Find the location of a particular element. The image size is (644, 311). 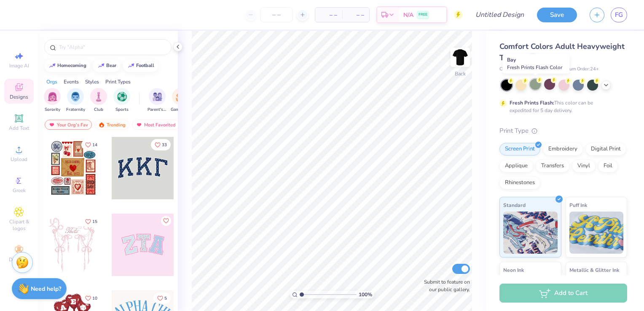

span: Clipart & logos is located at coordinates (19, 225).